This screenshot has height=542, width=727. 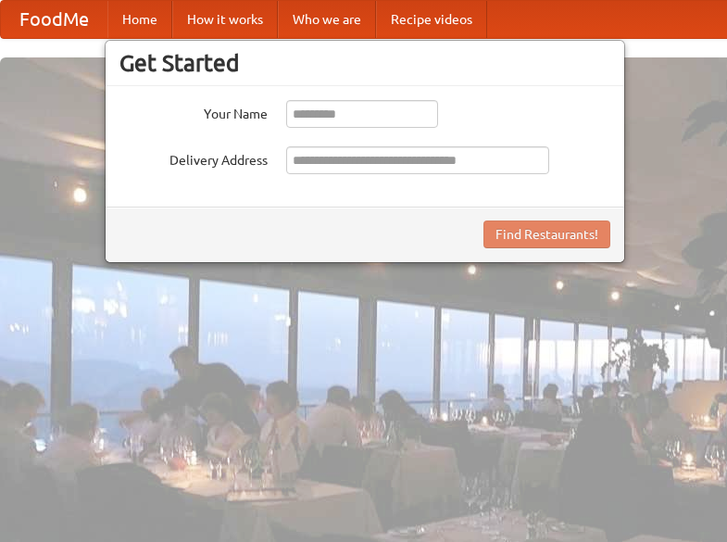 I want to click on label: Your Name, so click(x=193, y=111).